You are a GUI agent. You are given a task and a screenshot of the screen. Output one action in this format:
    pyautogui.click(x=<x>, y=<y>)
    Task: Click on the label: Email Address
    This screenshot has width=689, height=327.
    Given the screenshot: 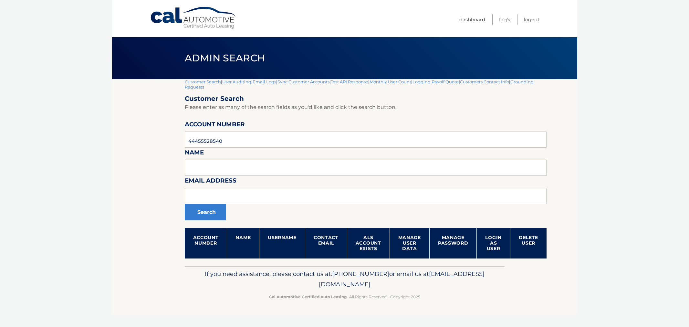 What is the action you would take?
    pyautogui.click(x=211, y=181)
    